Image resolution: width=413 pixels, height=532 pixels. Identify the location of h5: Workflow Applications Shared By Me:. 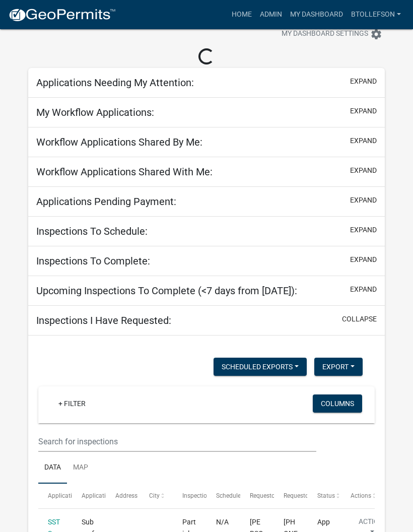
(119, 142).